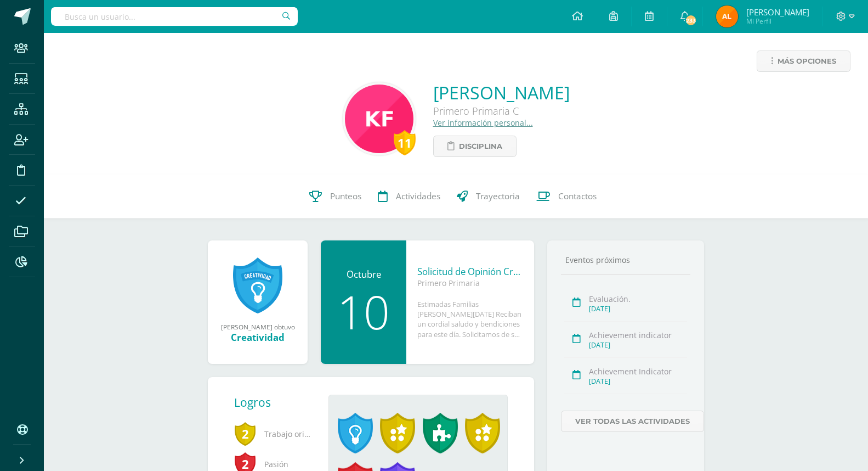 The width and height of the screenshot is (868, 471). I want to click on div: Primero Primaria C, so click(501, 111).